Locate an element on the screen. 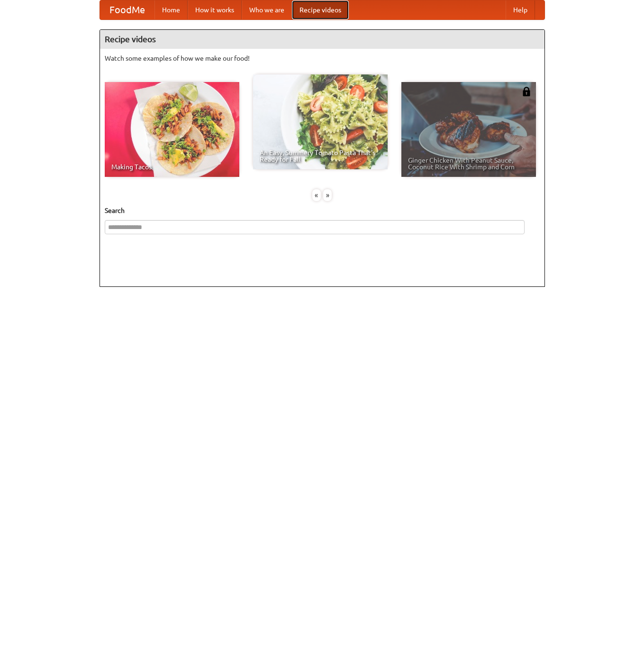  p: Watch some examples of how we make our food! is located at coordinates (322, 59).